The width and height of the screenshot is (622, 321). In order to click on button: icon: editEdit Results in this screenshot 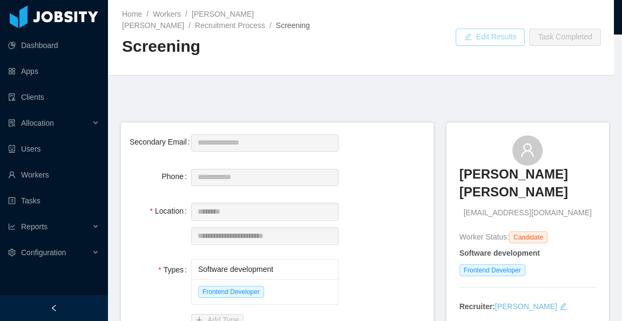, I will do `click(490, 37)`.